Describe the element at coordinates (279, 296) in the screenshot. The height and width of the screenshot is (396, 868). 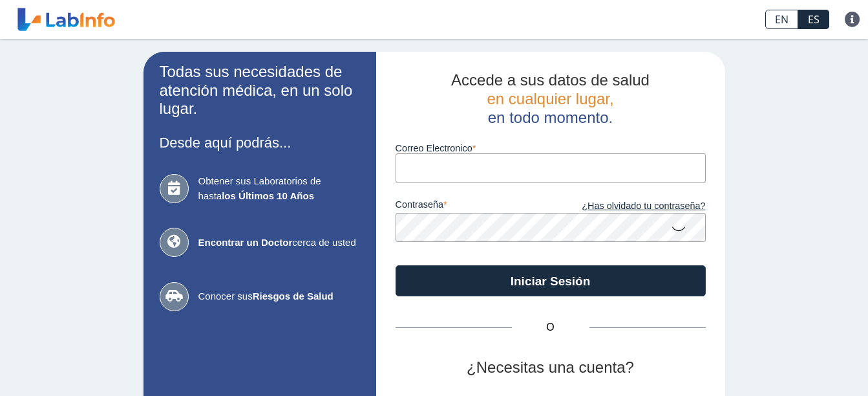
I see `span: Conocer sus` at that location.